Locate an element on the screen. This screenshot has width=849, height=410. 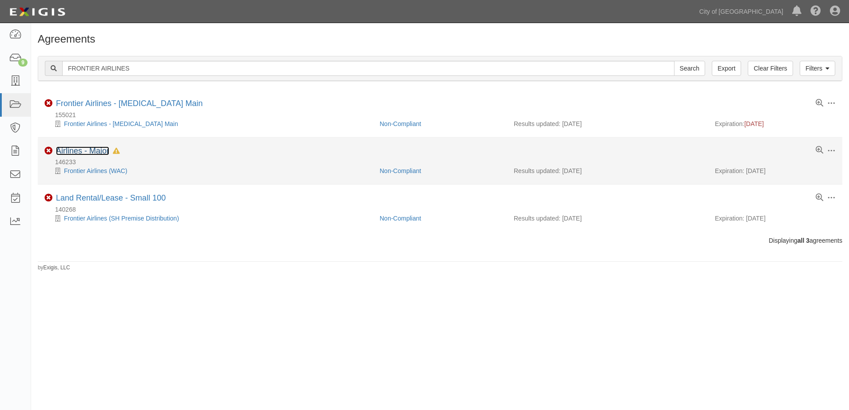
div: Frontier Airlines (WAC) is located at coordinates (209, 171).